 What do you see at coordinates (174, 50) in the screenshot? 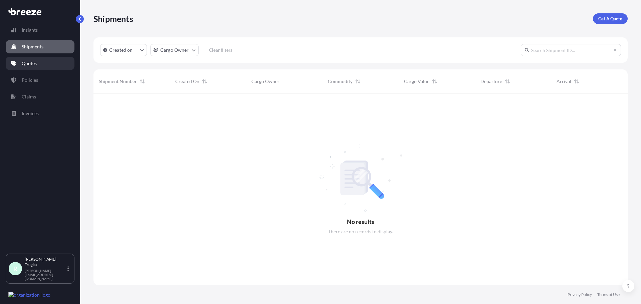
I see `button: cargoOwner Filter options` at bounding box center [174, 50].